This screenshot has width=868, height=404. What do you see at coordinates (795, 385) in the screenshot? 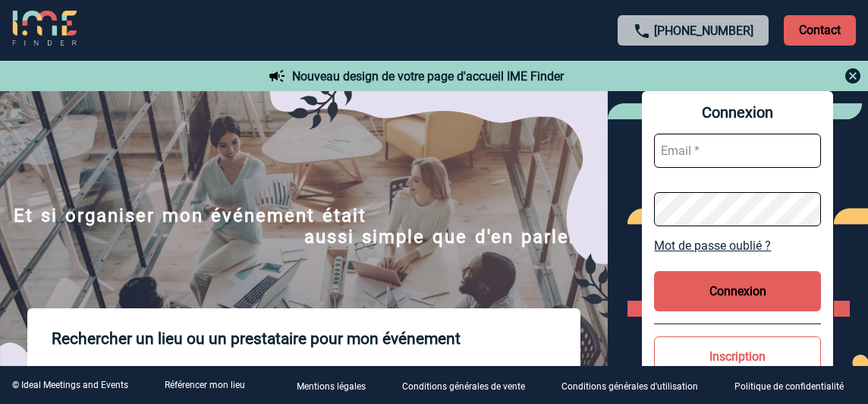
I see `a: Politique de confidentialité` at bounding box center [795, 385].